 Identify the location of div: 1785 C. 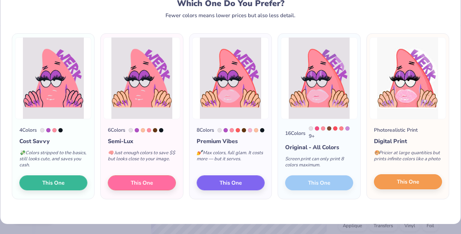
(335, 128).